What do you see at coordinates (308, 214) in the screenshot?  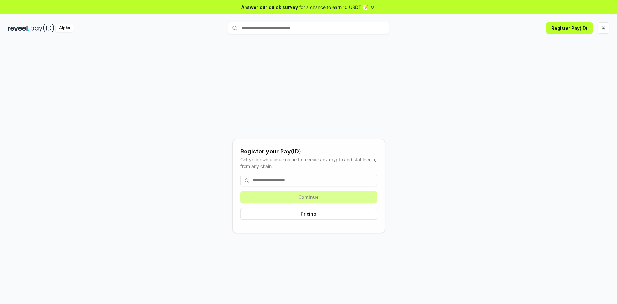 I see `button: Pricing` at bounding box center [308, 214].